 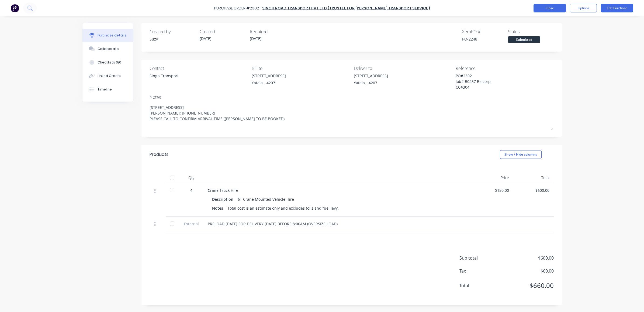 I want to click on span: External, so click(x=191, y=224).